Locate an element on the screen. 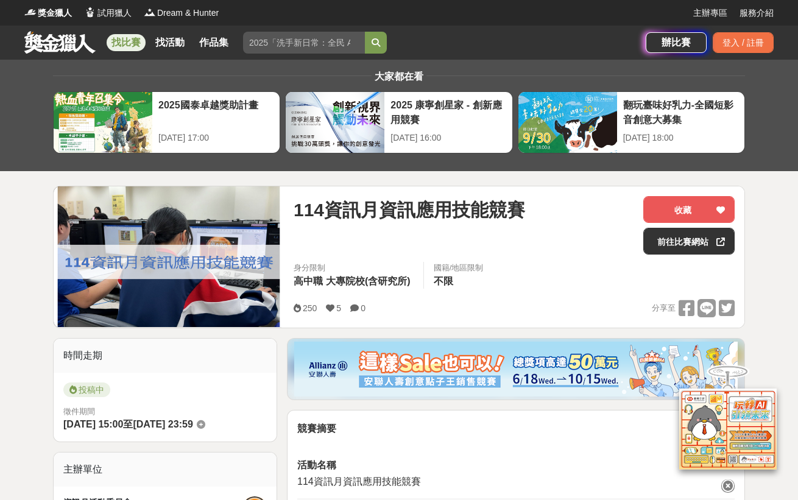 The width and height of the screenshot is (798, 500). span: 250 is located at coordinates (310, 308).